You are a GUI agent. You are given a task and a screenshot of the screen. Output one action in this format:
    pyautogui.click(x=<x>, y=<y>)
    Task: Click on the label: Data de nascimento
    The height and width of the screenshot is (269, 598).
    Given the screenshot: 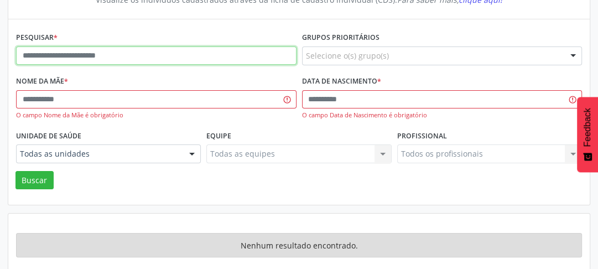 What is the action you would take?
    pyautogui.click(x=341, y=81)
    